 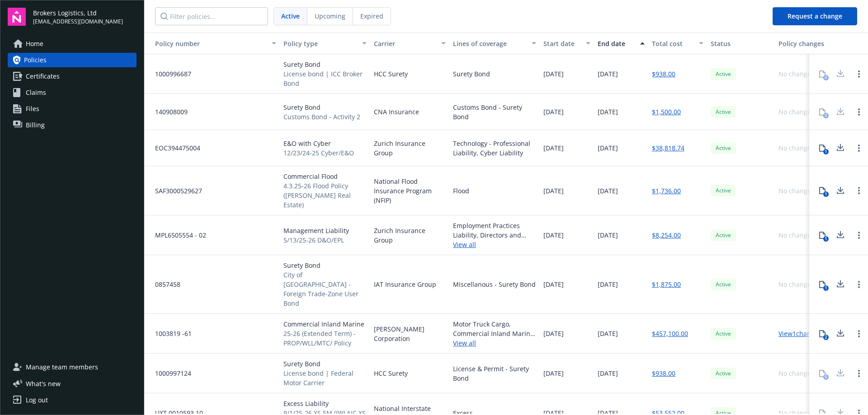 I want to click on div: Employment Practices Liability, Directors and Officers, so click(x=495, y=230).